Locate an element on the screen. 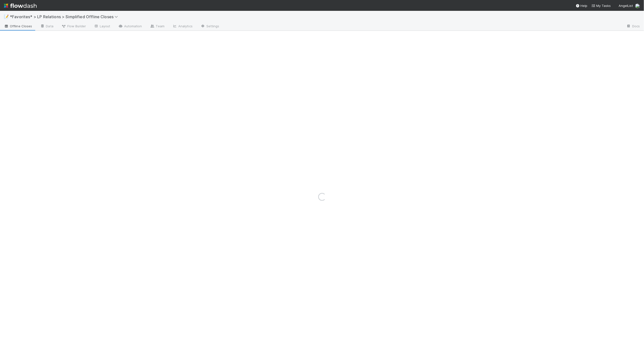 This screenshot has width=644, height=363. img: avatar_218ae7b5-dcd5-4ccc-b5d5-7cc00ae2934f.png is located at coordinates (638, 6).